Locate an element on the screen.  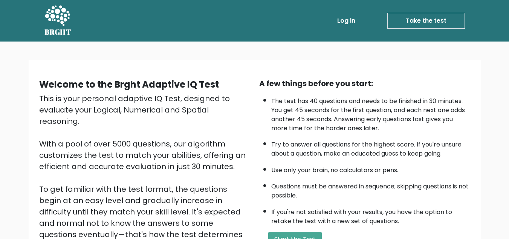
li: The test has 40 questions and needs to be finished in 30 minutes. You get 45 seconds for the firs... is located at coordinates (371, 113).